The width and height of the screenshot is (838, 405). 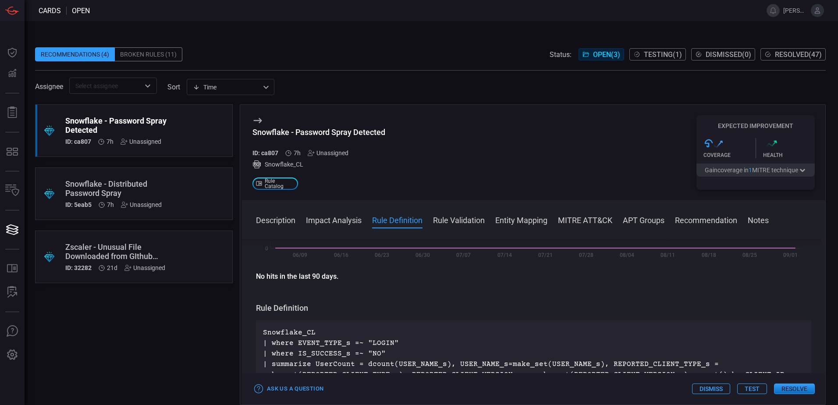 I want to click on text: 08/18, so click(x=709, y=255).